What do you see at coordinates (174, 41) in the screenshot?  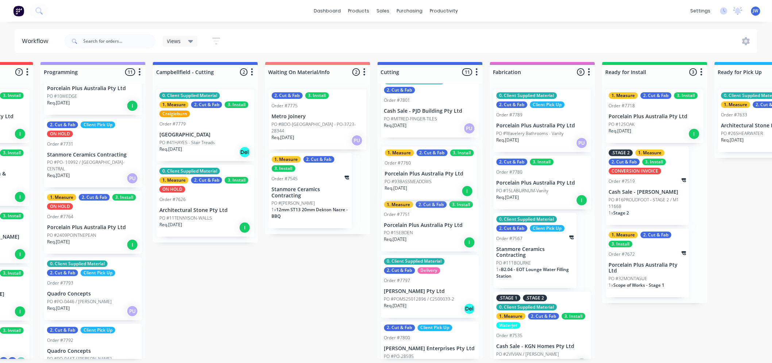 I see `span: Views` at bounding box center [174, 41].